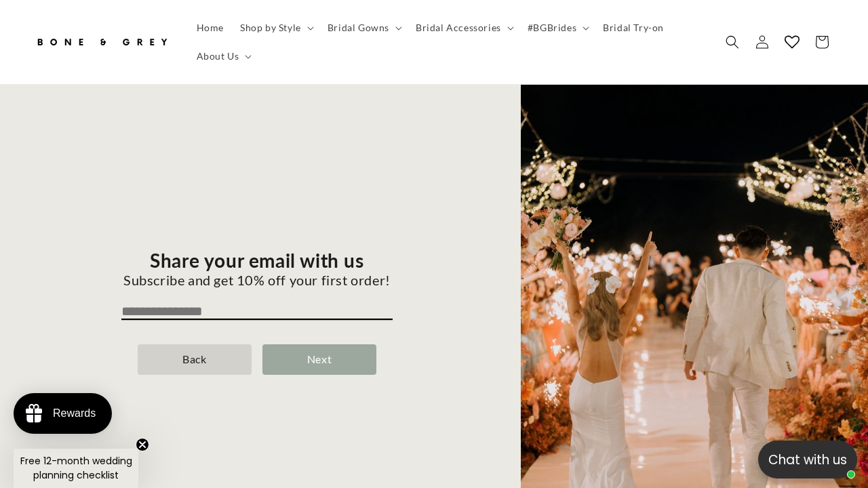 The height and width of the screenshot is (488, 868). What do you see at coordinates (808, 460) in the screenshot?
I see `p: Chat with us` at bounding box center [808, 460].